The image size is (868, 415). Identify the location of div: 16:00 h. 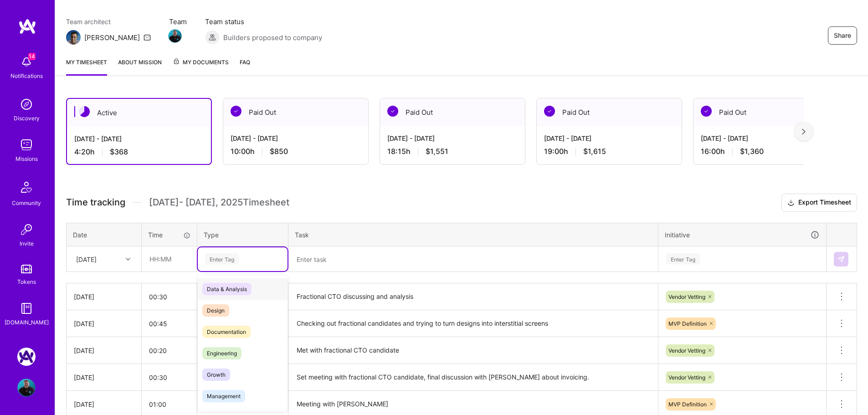
(766, 151).